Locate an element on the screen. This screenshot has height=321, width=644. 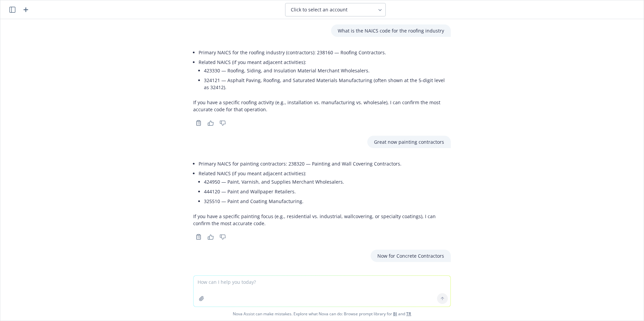
li: 423330 — Roofing, Siding, and Insulation Material Merchant Wholesalers. is located at coordinates (327, 71).